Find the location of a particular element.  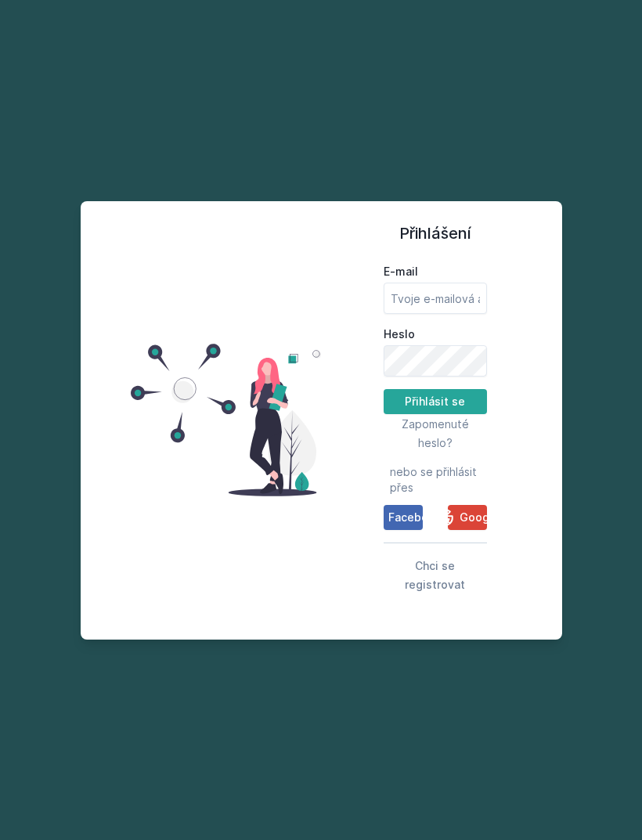

input: Tvoje e-mailová adresa is located at coordinates (435, 298).